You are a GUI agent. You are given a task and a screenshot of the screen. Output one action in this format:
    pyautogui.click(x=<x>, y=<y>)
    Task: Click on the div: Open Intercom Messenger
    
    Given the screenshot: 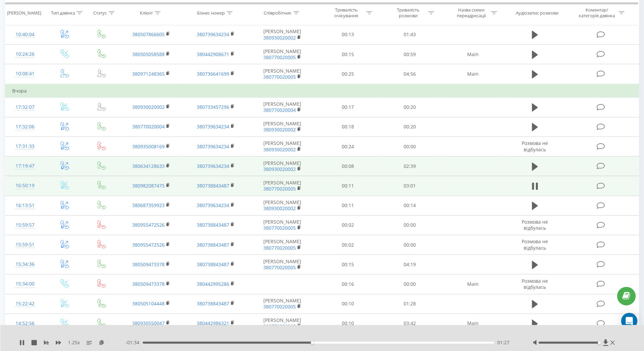 What is the action you would take?
    pyautogui.click(x=629, y=321)
    